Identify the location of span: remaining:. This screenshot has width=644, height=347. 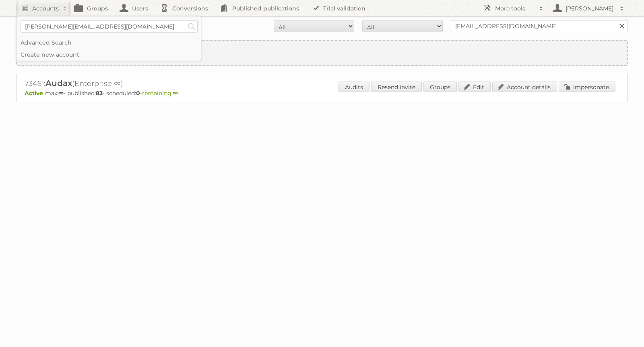
(160, 93).